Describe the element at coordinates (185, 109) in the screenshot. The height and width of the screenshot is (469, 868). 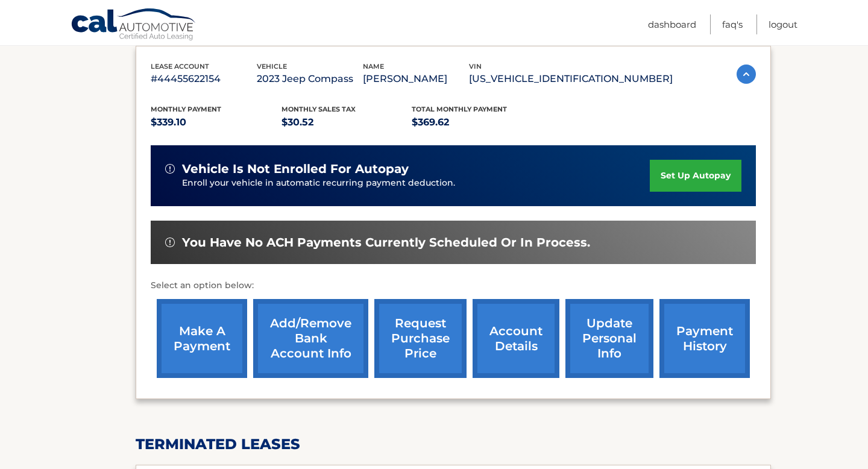
I see `span: Monthly Payment` at that location.